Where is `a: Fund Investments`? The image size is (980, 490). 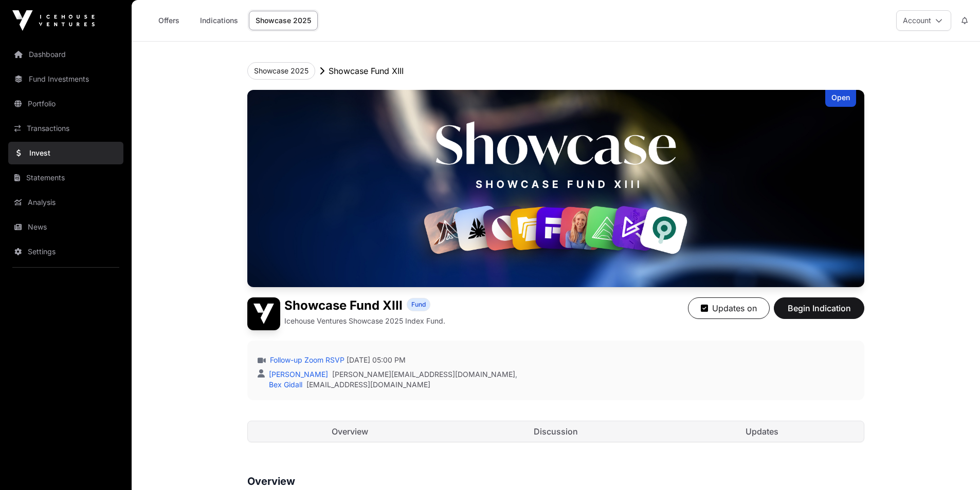 a: Fund Investments is located at coordinates (66, 79).